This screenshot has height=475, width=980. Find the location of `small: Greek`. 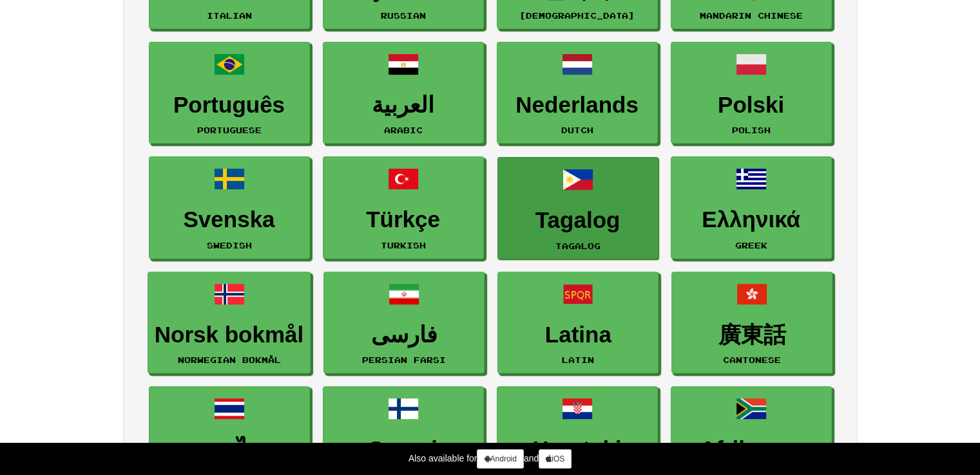

small: Greek is located at coordinates (751, 245).